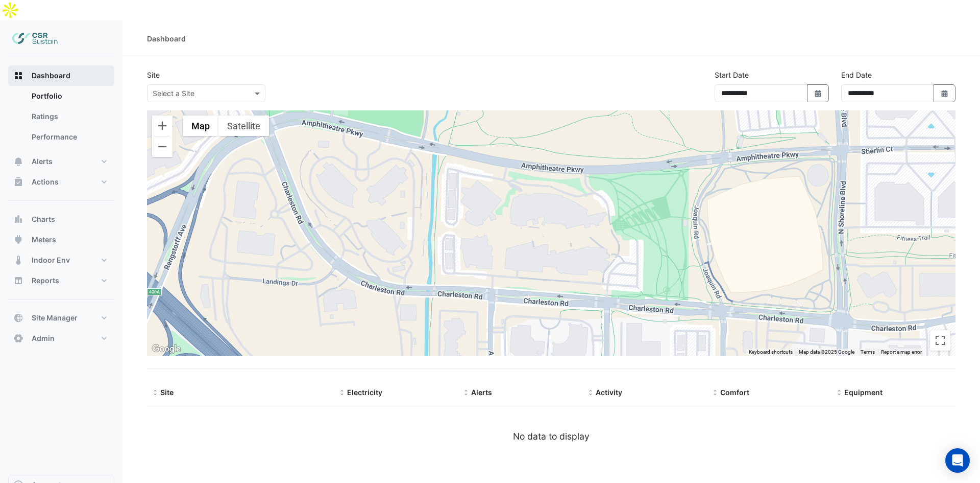 This screenshot has width=980, height=483. What do you see at coordinates (18, 240) in the screenshot?
I see `app-icon: Meters` at bounding box center [18, 240].